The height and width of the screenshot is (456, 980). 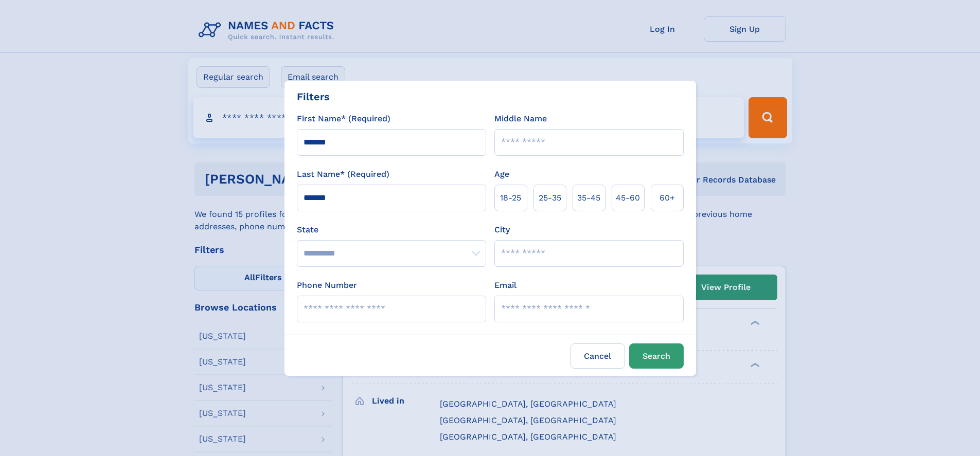 What do you see at coordinates (503, 230) in the screenshot?
I see `label: City` at bounding box center [503, 230].